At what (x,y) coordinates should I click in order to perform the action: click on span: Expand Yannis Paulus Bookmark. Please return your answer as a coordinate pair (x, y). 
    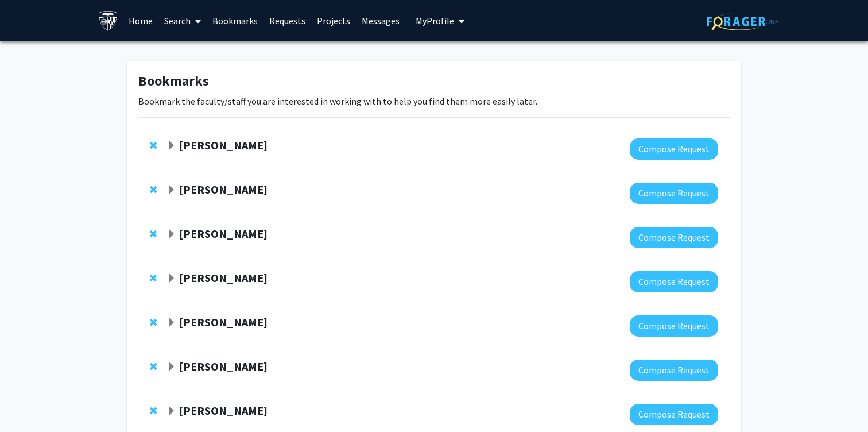
    Looking at the image, I should click on (171, 411).